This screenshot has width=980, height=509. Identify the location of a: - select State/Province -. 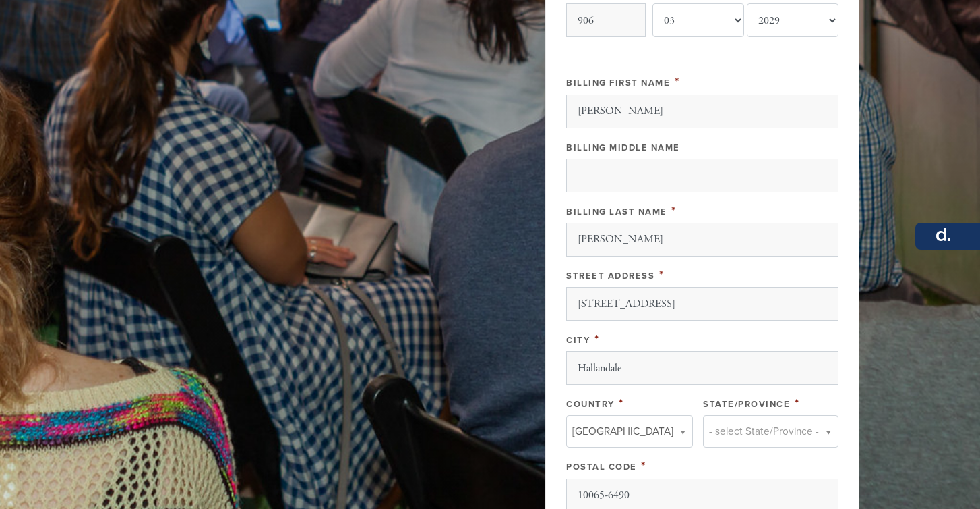
(770, 431).